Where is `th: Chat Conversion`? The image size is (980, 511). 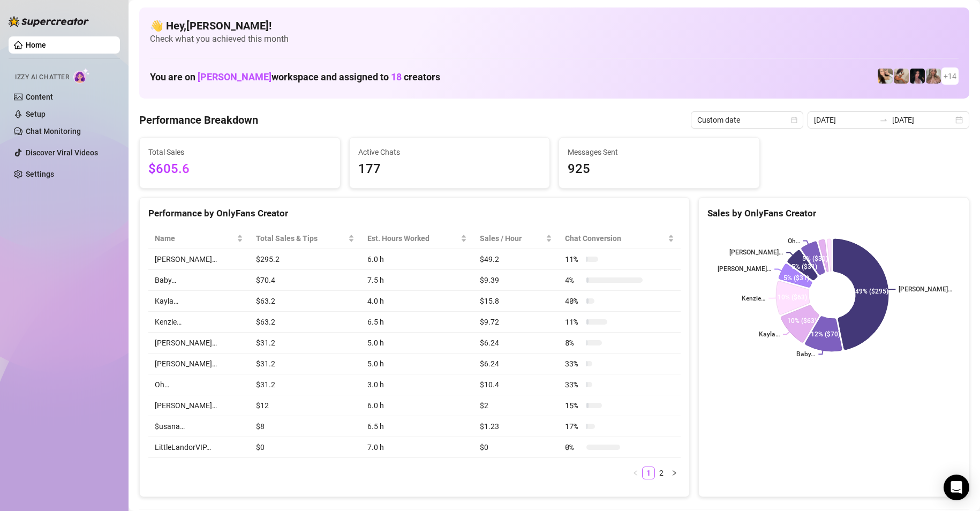 th: Chat Conversion is located at coordinates (620, 238).